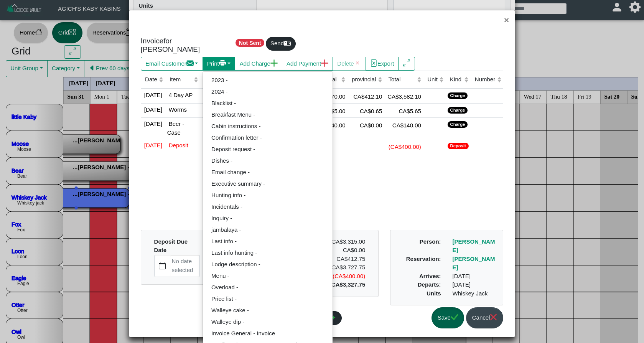 The image size is (644, 343). What do you see at coordinates (349, 64) in the screenshot?
I see `button: Deletex` at bounding box center [349, 64].